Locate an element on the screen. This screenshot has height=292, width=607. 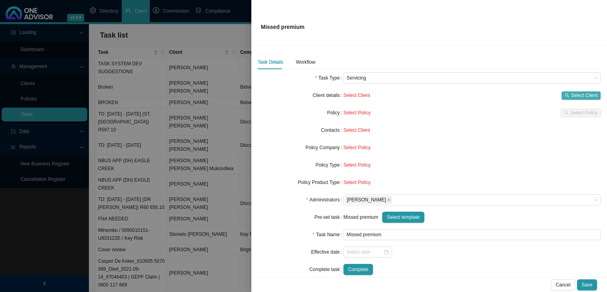
div: Task Details is located at coordinates (270, 62).